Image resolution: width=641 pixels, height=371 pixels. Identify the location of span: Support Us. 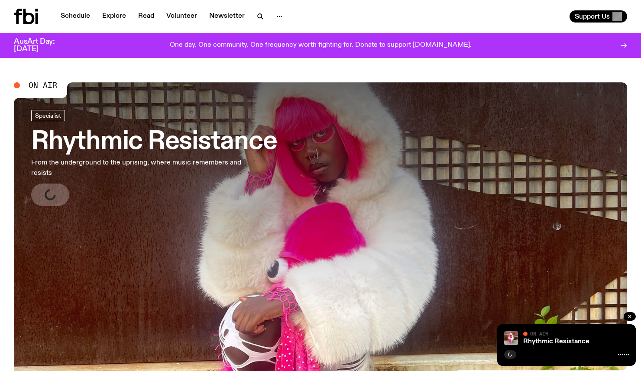
(592, 16).